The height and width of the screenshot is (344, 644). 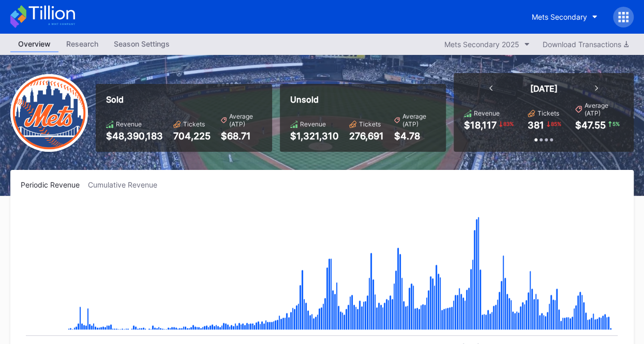 What do you see at coordinates (585, 44) in the screenshot?
I see `button: Download Transactions` at bounding box center [585, 44].